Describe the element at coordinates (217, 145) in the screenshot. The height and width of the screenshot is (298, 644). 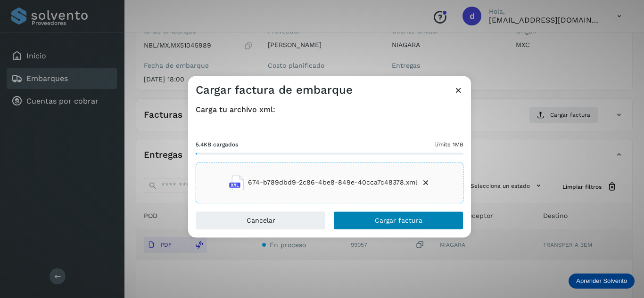
I see `span: 5.4KB cargados` at that location.